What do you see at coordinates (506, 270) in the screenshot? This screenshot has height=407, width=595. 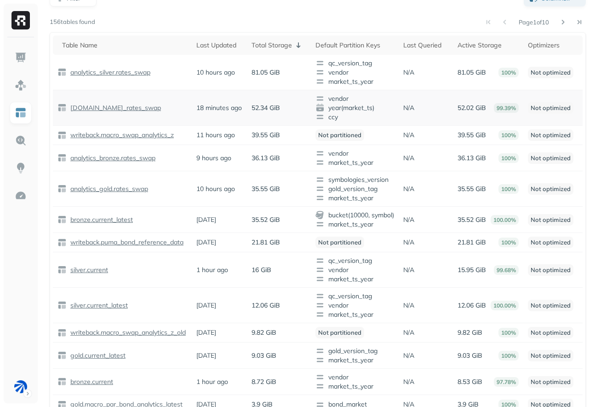 I see `p: 99.68%` at bounding box center [506, 270].